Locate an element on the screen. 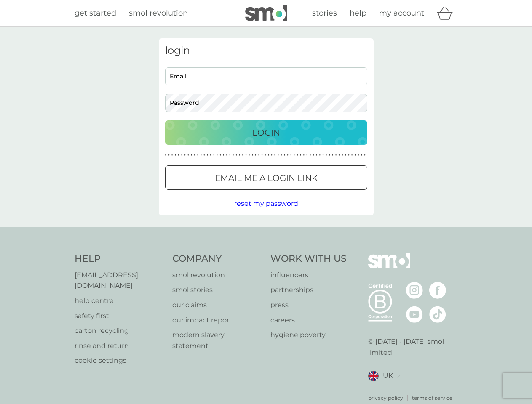 Image resolution: width=532 pixels, height=404 pixels. a: my account is located at coordinates (402, 13).